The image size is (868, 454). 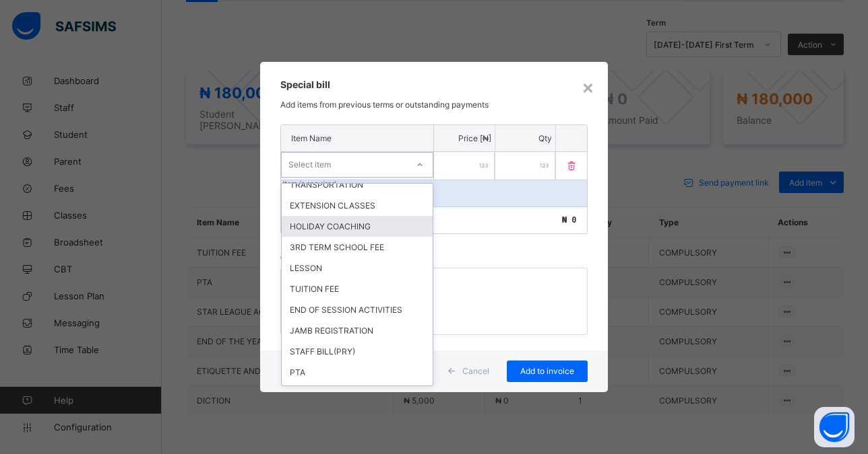 I want to click on div: TUITION FEE, so click(x=357, y=289).